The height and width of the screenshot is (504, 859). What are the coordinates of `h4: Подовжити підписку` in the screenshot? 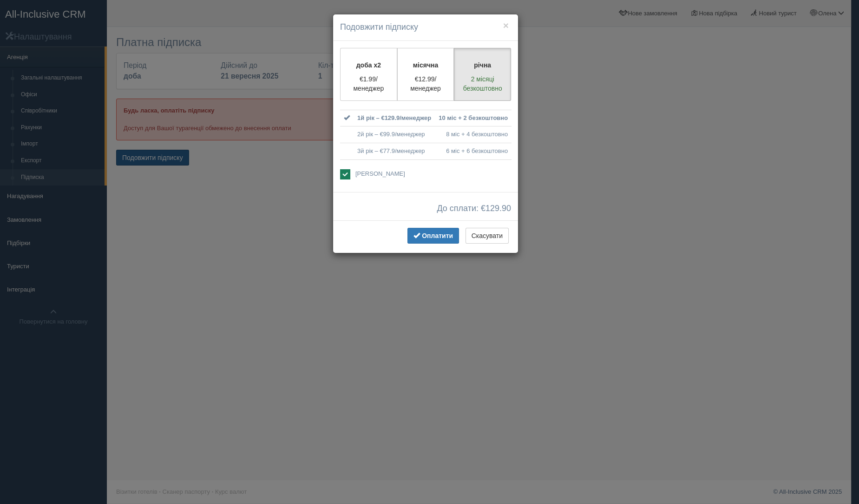 It's located at (426, 28).